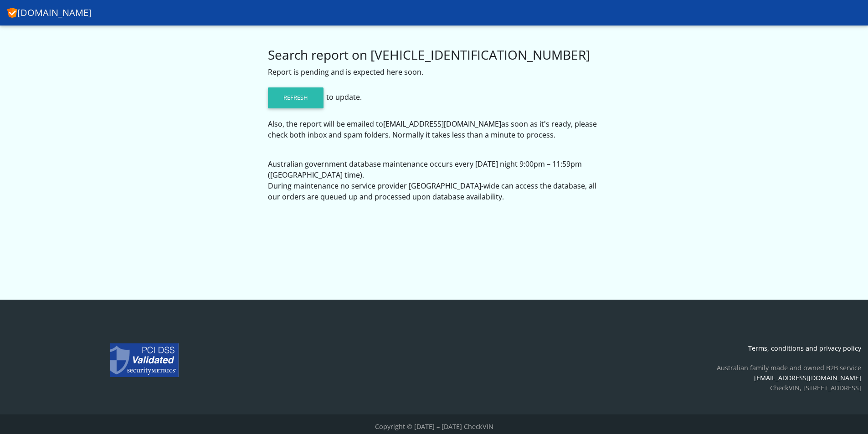  Describe the element at coordinates (434, 98) in the screenshot. I see `p: to update.` at that location.